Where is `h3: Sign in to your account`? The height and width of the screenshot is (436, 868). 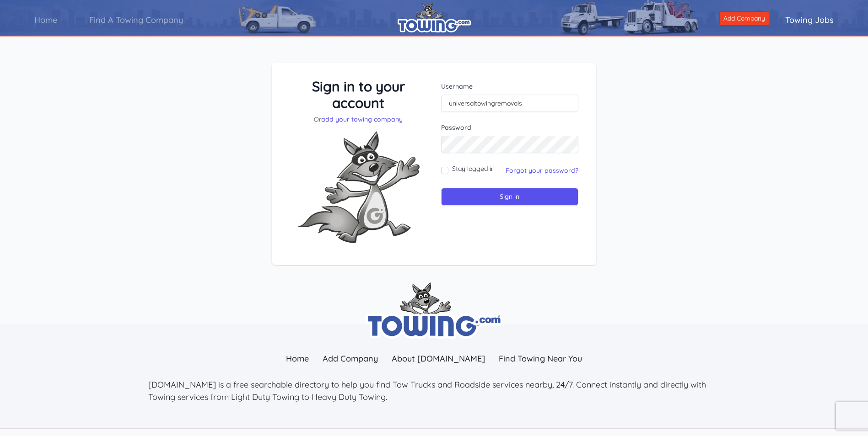
h3: Sign in to your account is located at coordinates (358, 95).